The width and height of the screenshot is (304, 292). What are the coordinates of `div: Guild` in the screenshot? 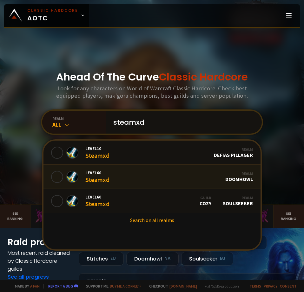 It's located at (206, 197).